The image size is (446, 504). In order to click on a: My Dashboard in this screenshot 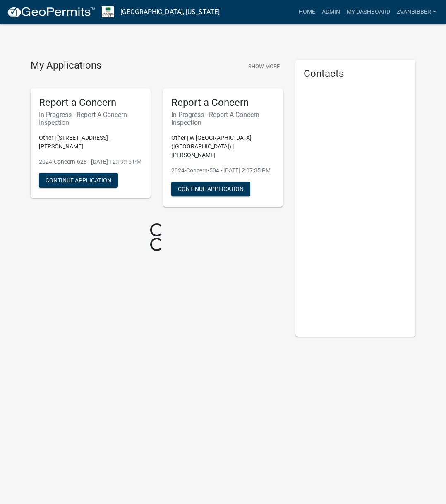, I will do `click(368, 12)`.